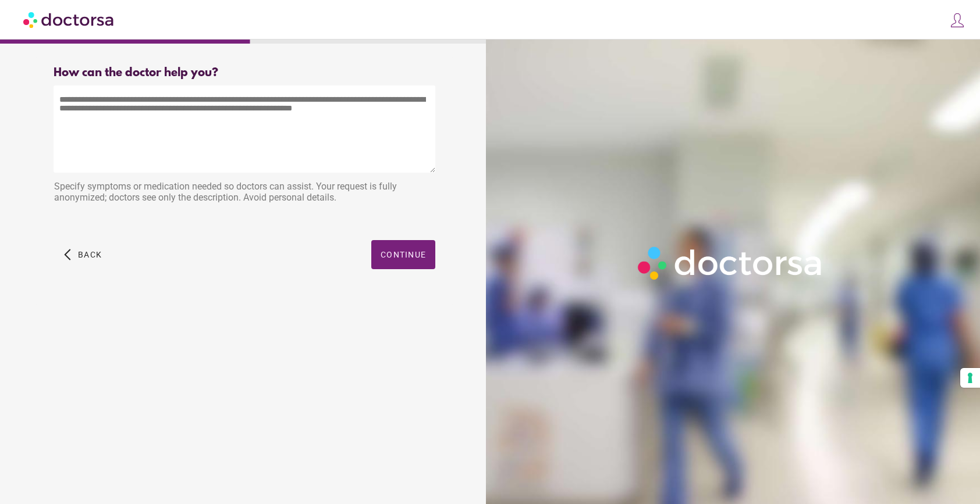 This screenshot has width=980, height=504. What do you see at coordinates (970, 378) in the screenshot?
I see `button: Your consent preferences for tracking technologies` at bounding box center [970, 378].